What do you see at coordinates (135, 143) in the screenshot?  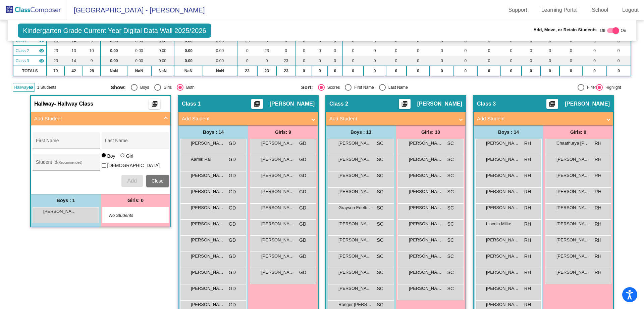 I see `input: Last Name` at bounding box center [135, 143].